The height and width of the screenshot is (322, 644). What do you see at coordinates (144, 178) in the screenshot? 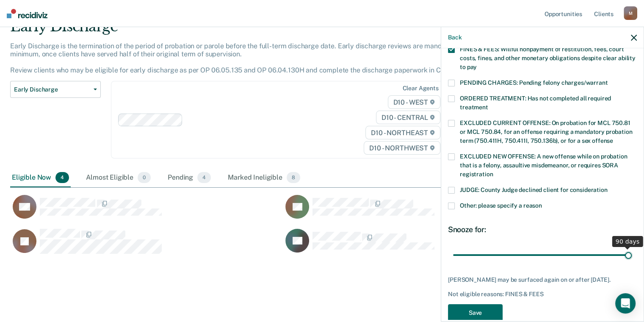
I see `span: 0` at bounding box center [144, 178].